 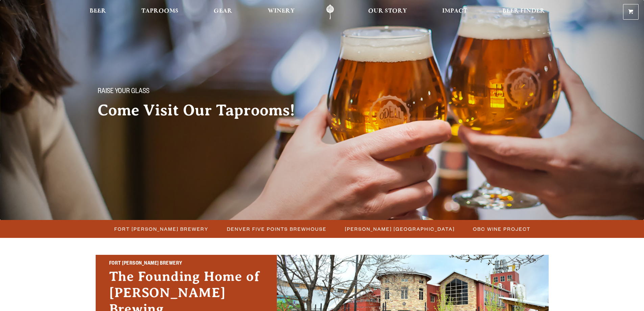 I want to click on span: OBC Wine Project, so click(x=502, y=228).